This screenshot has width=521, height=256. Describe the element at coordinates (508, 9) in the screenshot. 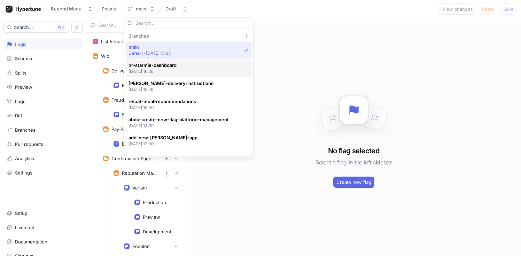

I see `button: Save` at that location.